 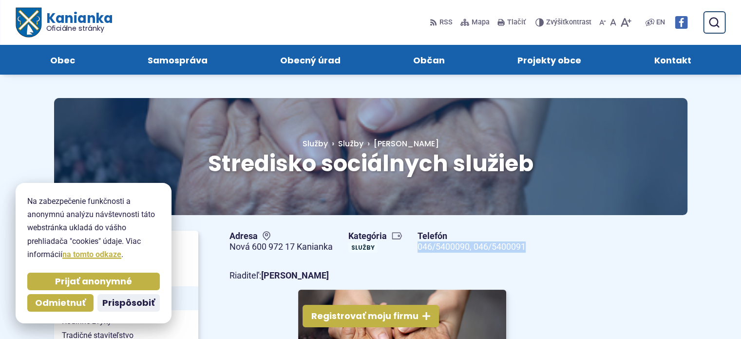 I want to click on span: Stredisko sociálnych služieb, so click(x=371, y=163).